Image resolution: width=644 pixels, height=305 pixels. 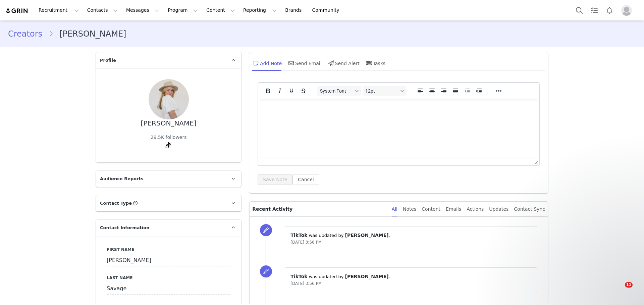 I want to click on p: Recent Activity, so click(x=319, y=209).